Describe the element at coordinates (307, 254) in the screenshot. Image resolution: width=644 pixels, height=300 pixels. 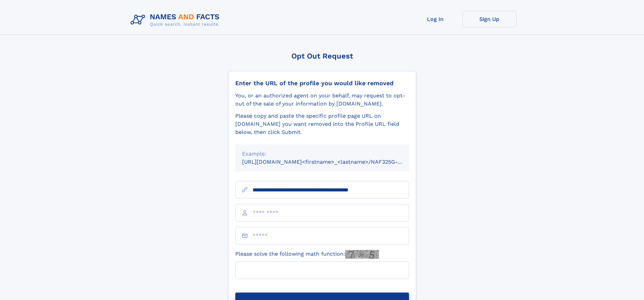
I see `label: Please solve the following math function:` at that location.